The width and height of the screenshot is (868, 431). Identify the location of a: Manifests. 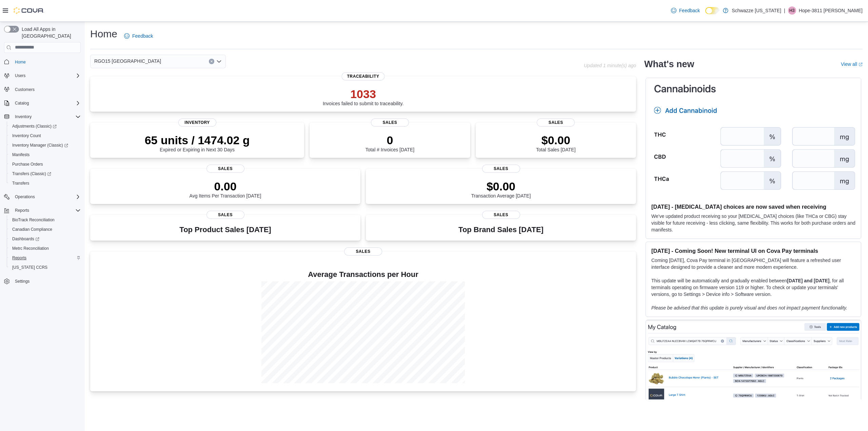
(20, 154).